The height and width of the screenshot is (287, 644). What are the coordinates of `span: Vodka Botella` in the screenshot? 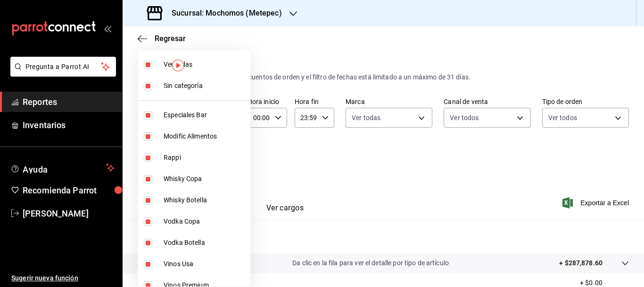 It's located at (205, 242).